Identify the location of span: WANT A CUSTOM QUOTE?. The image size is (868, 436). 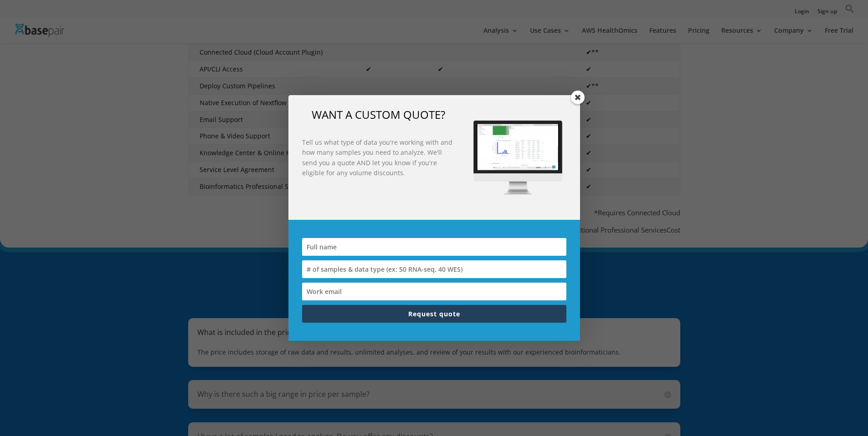
(378, 114).